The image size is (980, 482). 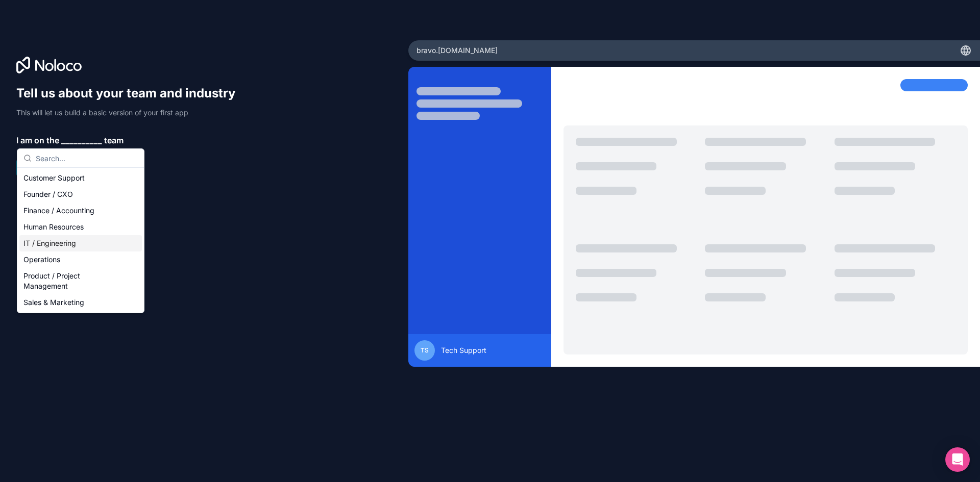 I want to click on div: Finance / Accounting, so click(x=81, y=211).